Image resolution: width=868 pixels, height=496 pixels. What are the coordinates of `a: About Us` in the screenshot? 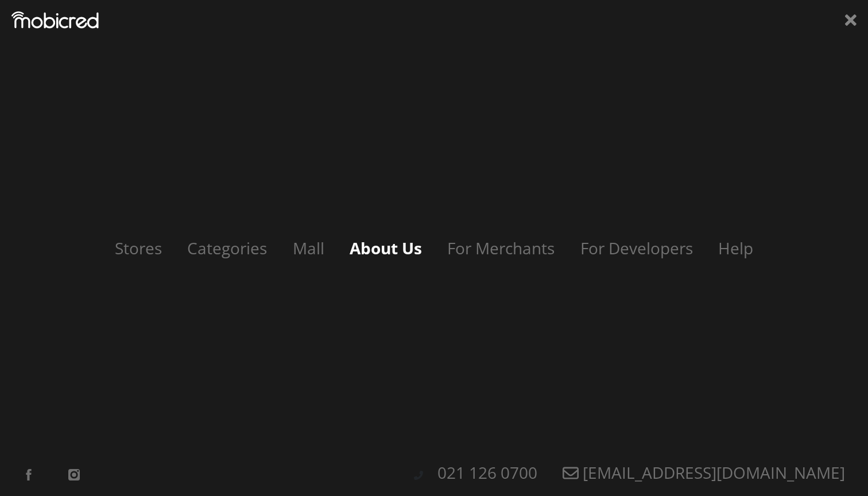 It's located at (386, 248).